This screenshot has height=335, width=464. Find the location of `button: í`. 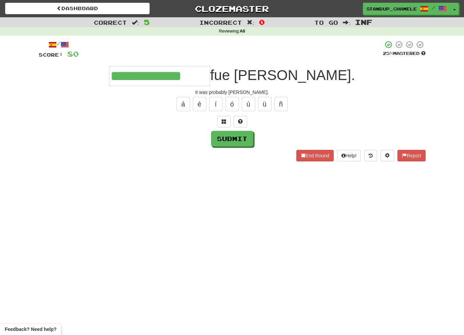

button: í is located at coordinates (216, 104).